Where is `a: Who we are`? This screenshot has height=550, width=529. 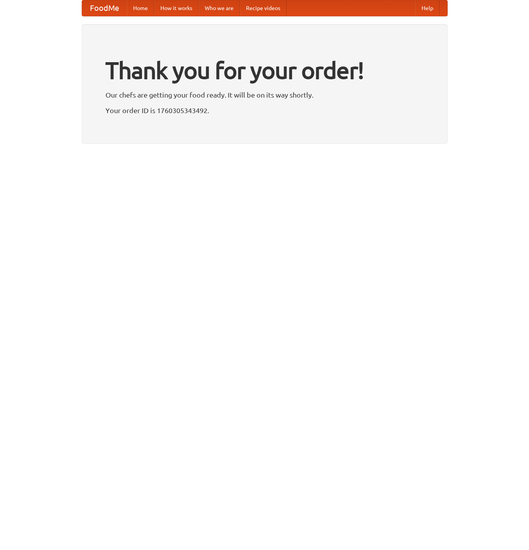
a: Who we are is located at coordinates (219, 8).